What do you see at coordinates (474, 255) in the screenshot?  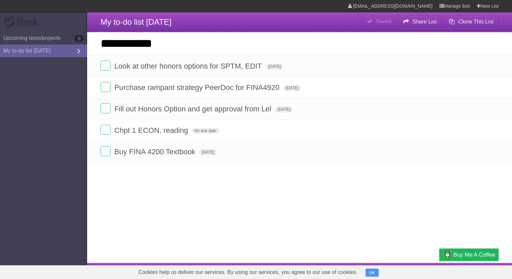 I see `span: Buy me a coffee` at bounding box center [474, 255].